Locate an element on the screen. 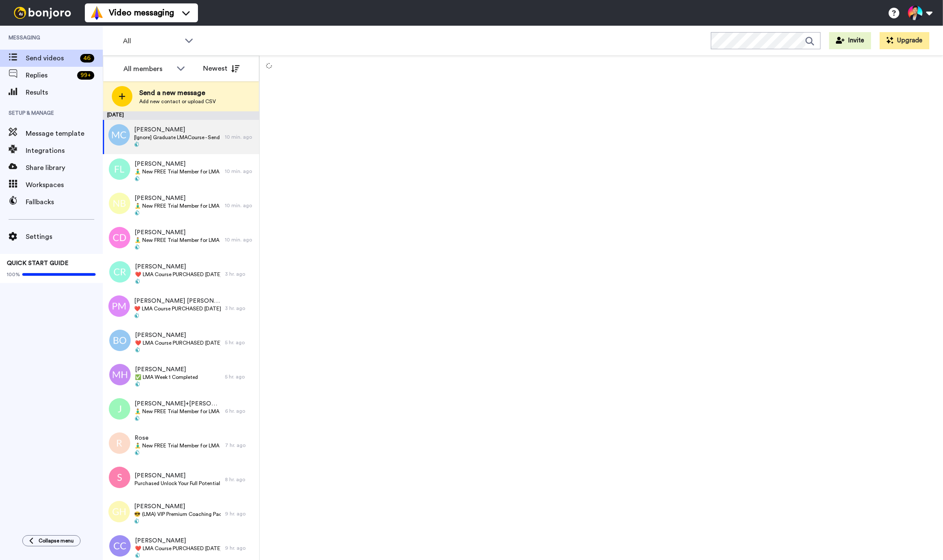  span: QUICK START GUIDE is located at coordinates (38, 263).